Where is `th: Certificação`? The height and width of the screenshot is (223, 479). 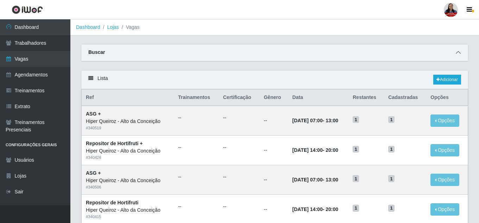
th: Certificação is located at coordinates (239, 98).